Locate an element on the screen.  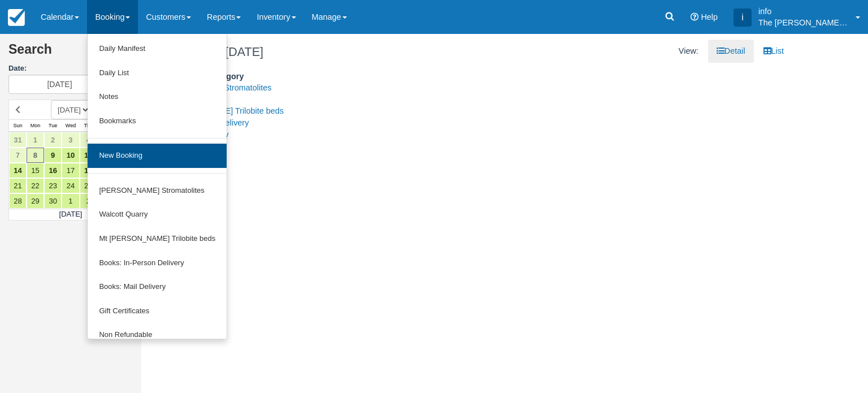
a: Detail is located at coordinates (731, 51).